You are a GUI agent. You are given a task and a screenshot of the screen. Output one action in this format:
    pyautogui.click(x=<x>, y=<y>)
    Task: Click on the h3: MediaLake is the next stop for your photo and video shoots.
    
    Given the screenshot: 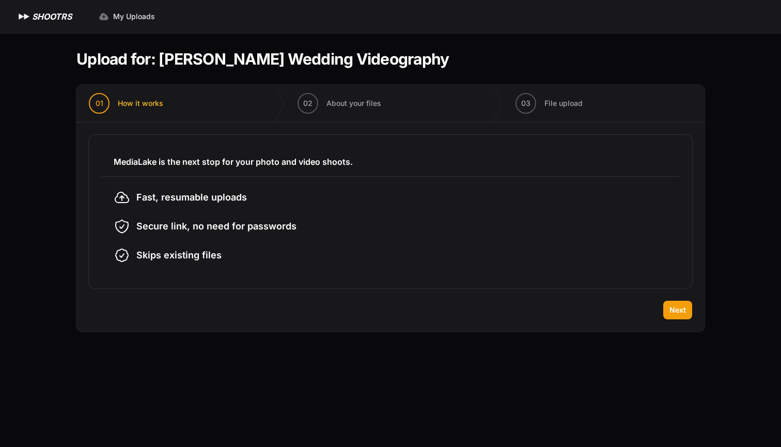 What is the action you would take?
    pyautogui.click(x=390, y=162)
    